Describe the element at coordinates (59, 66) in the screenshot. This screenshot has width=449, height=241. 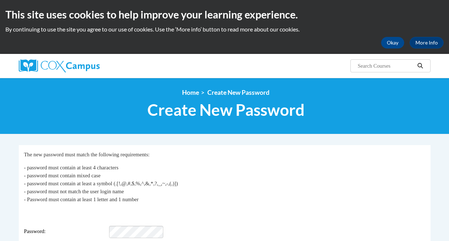
I see `img: Cox Campus` at that location.